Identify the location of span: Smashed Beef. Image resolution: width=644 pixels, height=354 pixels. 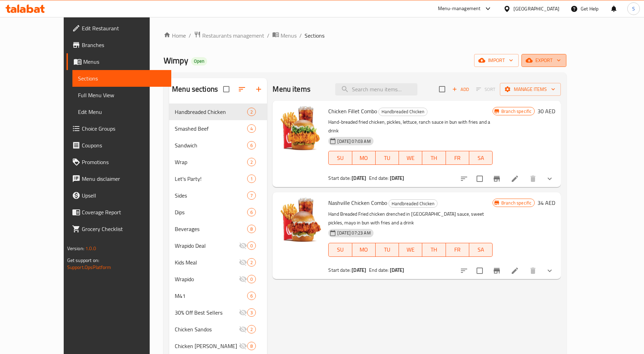
(211, 128).